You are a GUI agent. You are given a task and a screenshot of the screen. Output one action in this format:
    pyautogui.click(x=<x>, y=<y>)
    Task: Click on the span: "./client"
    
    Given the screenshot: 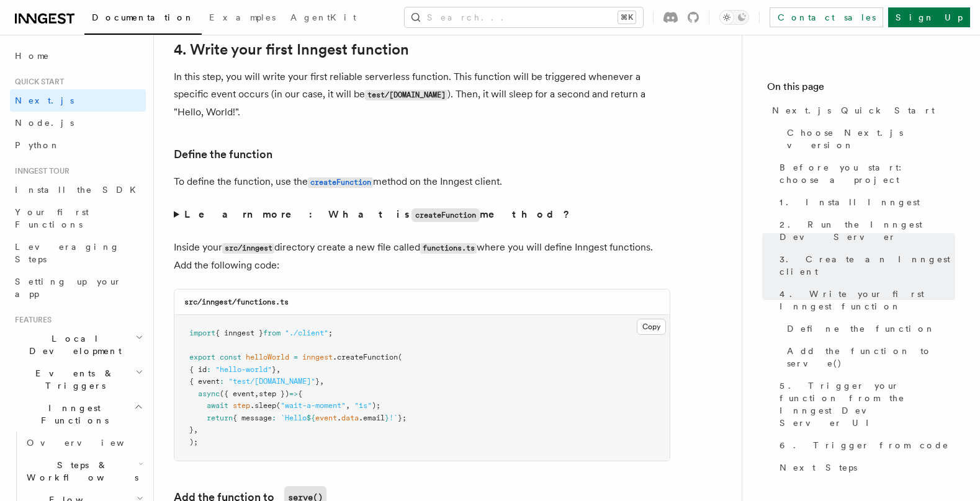 What is the action you would take?
    pyautogui.click(x=306, y=333)
    